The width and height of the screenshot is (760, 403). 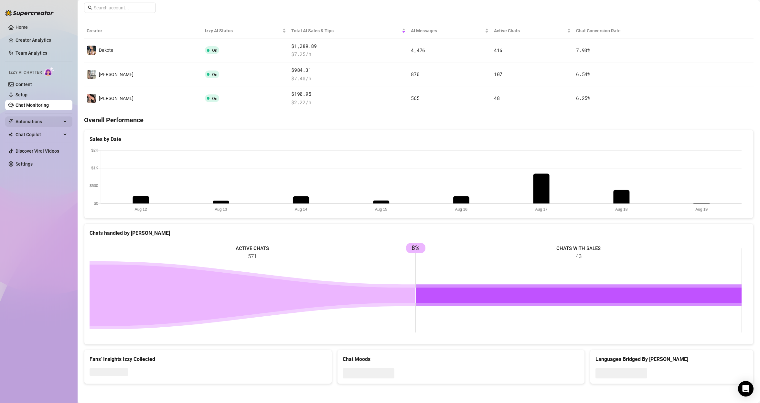 What do you see at coordinates (90, 8) in the screenshot?
I see `span: search` at bounding box center [90, 8].